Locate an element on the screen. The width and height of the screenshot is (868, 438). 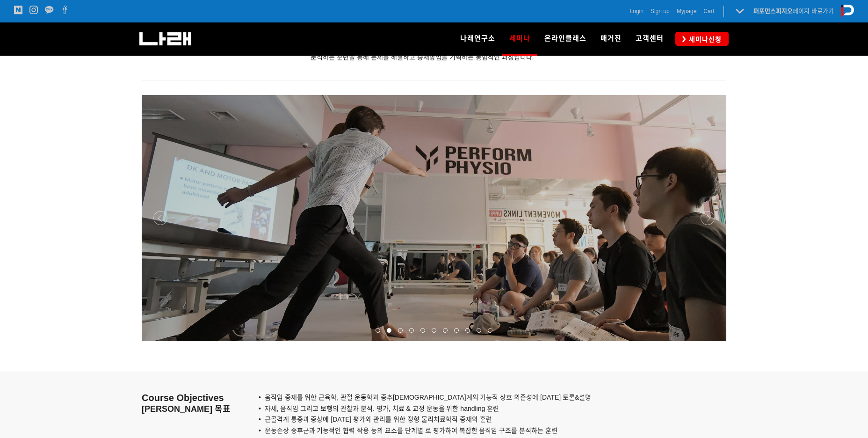
span: Mypage is located at coordinates (686, 12).